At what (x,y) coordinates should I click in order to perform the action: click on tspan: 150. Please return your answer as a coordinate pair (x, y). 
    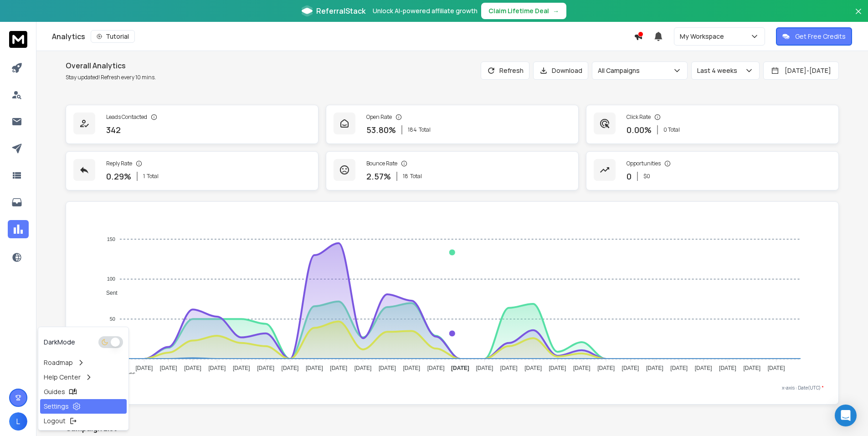
    Looking at the image, I should click on (111, 239).